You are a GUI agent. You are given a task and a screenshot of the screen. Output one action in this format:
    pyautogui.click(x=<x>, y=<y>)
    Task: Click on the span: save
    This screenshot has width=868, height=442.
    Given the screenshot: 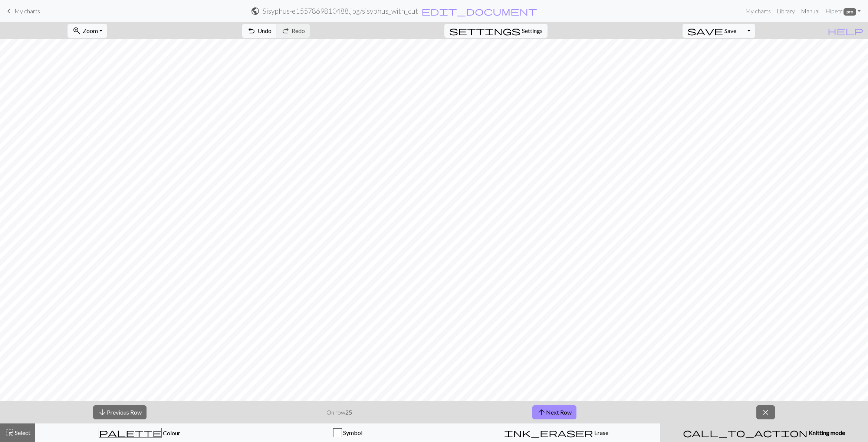 What is the action you would take?
    pyautogui.click(x=705, y=31)
    